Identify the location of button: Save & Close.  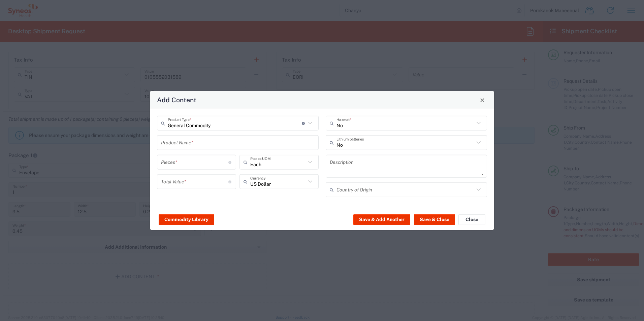
(434, 220).